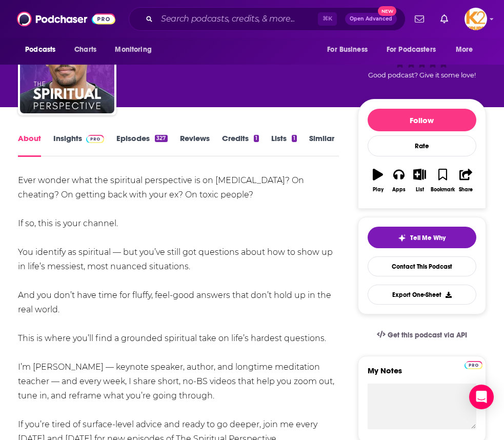 The width and height of the screenshot is (504, 440). Describe the element at coordinates (481, 397) in the screenshot. I see `div: Open Intercom Messenger` at that location.